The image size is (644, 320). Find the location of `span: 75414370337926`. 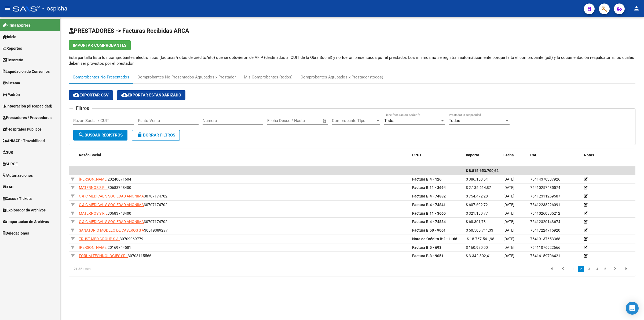

span: 75414370337926 is located at coordinates (546, 179).